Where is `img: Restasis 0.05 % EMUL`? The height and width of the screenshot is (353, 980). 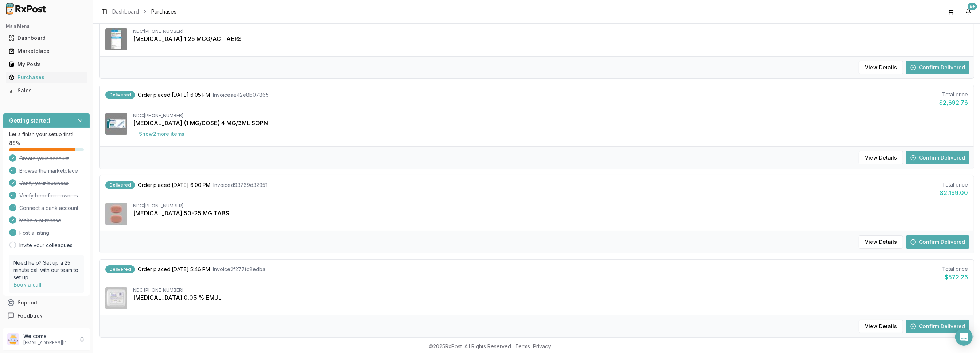
img: Restasis 0.05 % EMUL is located at coordinates (116, 298).